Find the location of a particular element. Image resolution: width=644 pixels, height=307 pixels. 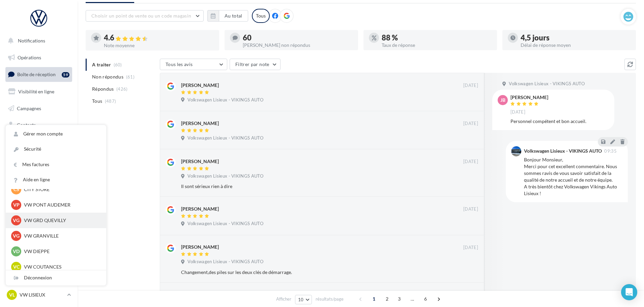

div: Délai de réponse moyen is located at coordinates (575, 45).